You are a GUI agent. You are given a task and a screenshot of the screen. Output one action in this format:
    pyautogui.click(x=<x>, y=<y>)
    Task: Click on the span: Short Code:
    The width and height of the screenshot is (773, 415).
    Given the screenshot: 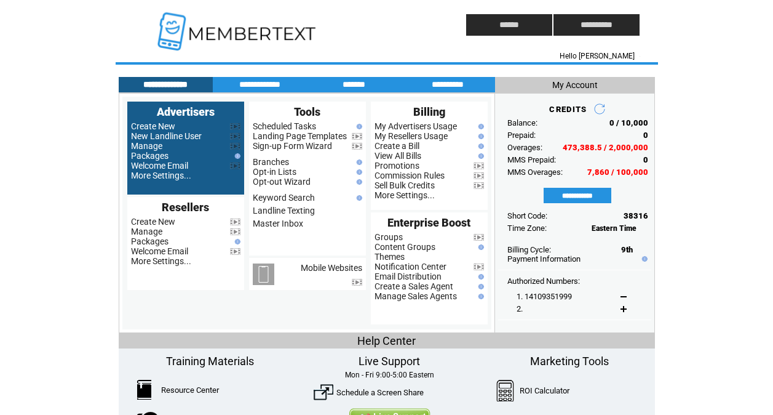 What is the action you would take?
    pyautogui.click(x=527, y=215)
    